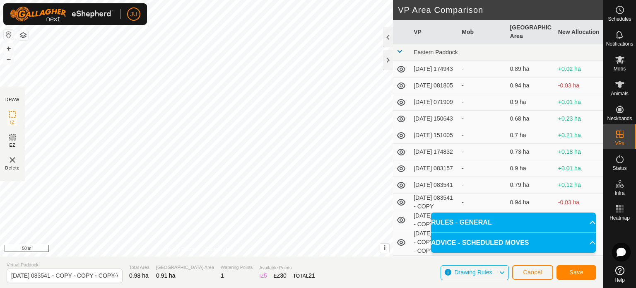 This screenshot has width=636, height=288. Describe the element at coordinates (578, 32) in the screenshot. I see `th: New Allocation` at that location.